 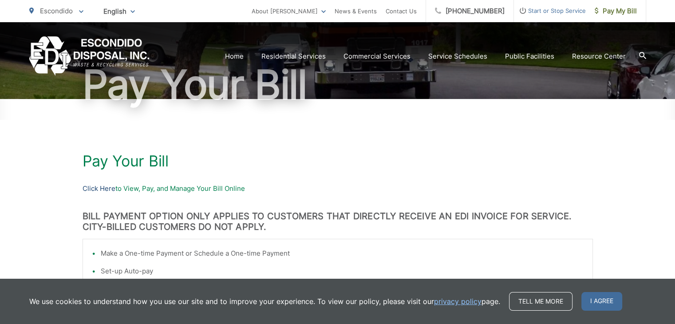 What do you see at coordinates (264, 301) in the screenshot?
I see `p: We use cookies to understand how you use our site and to improve your experience. To view our pol...` at bounding box center [264, 301].